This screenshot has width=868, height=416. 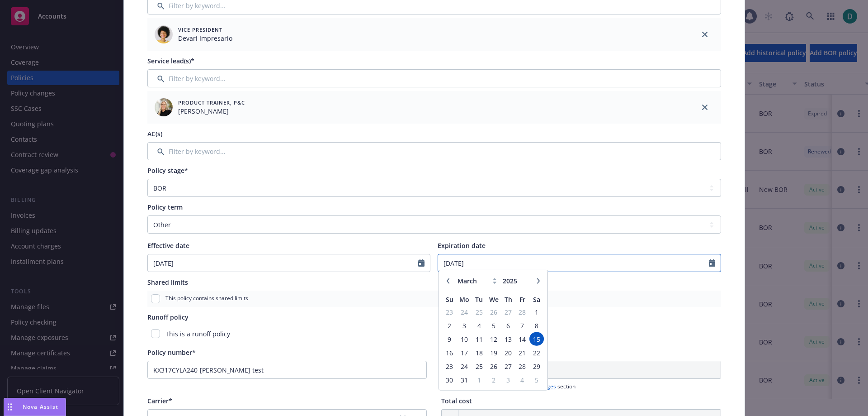 What do you see at coordinates (537, 339) in the screenshot?
I see `span: 15` at bounding box center [537, 339].